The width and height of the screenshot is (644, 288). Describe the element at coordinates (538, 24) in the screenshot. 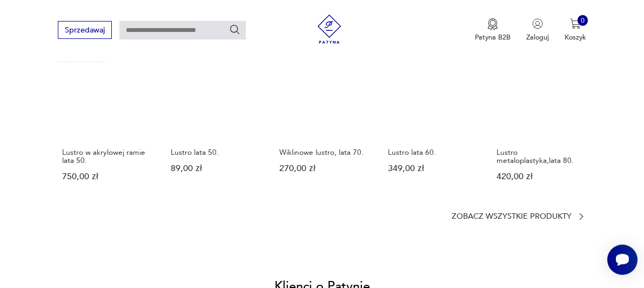

I see `img: Ikonka użytkownika` at that location.